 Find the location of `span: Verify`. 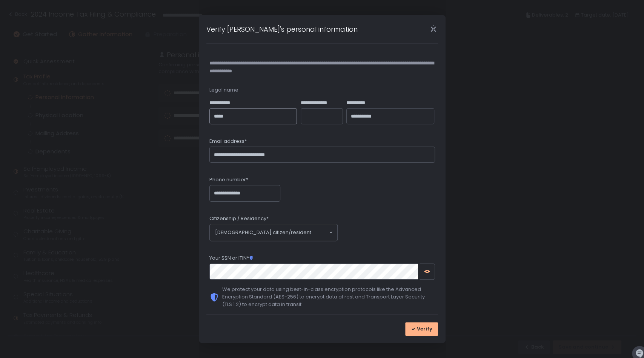

span: Verify is located at coordinates (424, 329).